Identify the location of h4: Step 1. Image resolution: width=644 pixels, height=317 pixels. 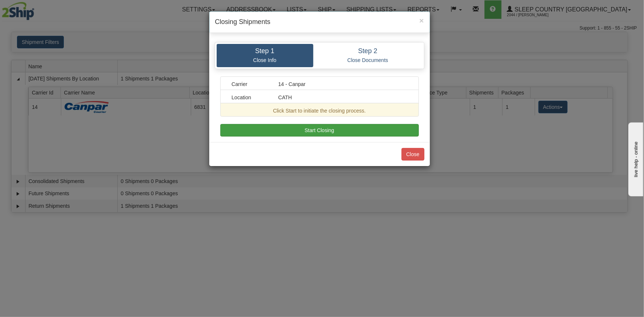
(265, 51).